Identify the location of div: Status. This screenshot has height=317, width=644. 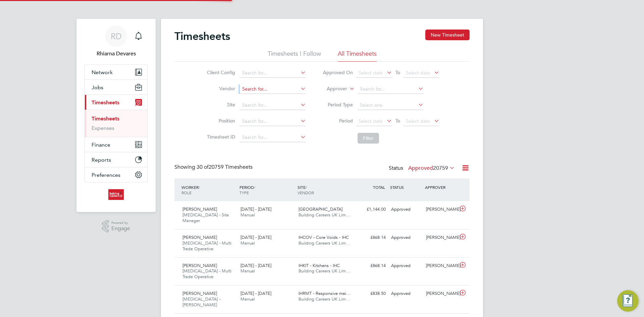
(422, 168).